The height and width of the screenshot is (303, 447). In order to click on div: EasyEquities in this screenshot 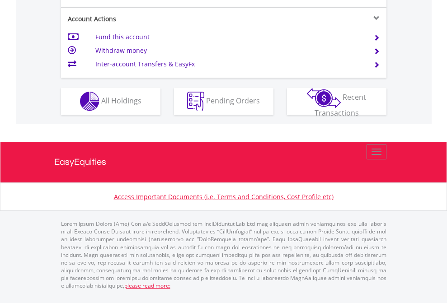, I will do `click(224, 162)`.